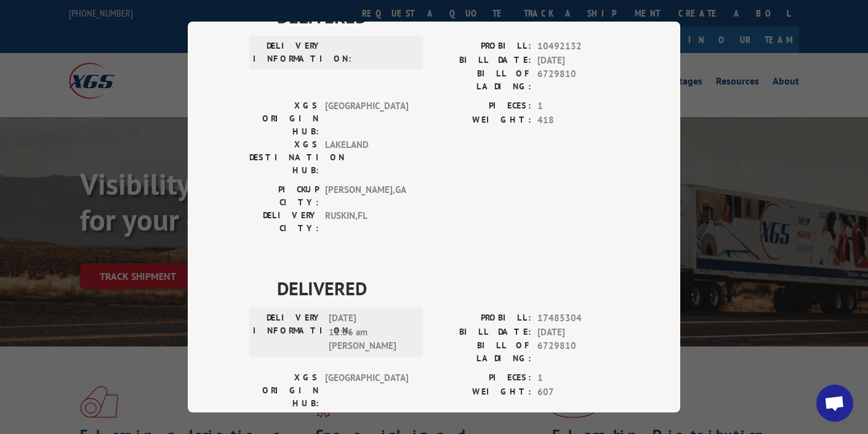 Image resolution: width=868 pixels, height=434 pixels. Describe the element at coordinates (366, 157) in the screenshot. I see `span: LAKELAND` at that location.